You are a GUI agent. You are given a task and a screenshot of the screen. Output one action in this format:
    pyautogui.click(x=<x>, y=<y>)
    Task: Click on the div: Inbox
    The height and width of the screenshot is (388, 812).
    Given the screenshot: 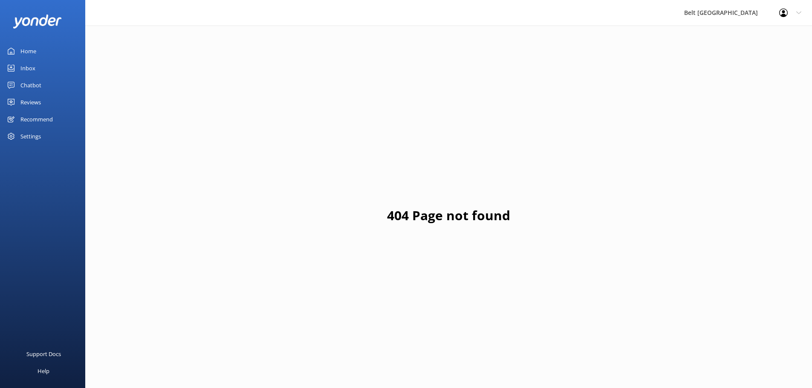 What is the action you would take?
    pyautogui.click(x=28, y=68)
    